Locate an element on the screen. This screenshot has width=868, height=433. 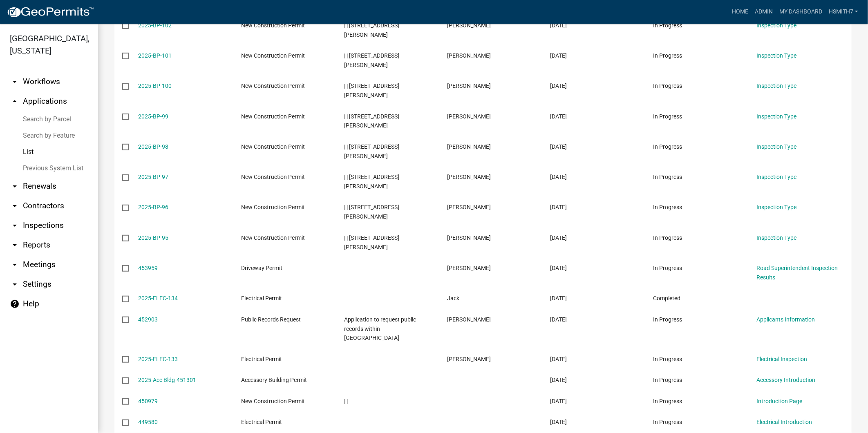
a: hsmith7 is located at coordinates (844, 12).